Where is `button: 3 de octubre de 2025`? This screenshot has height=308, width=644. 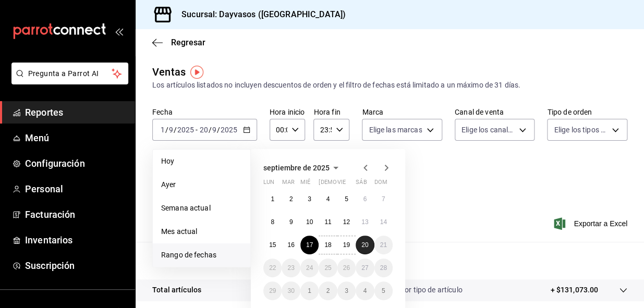 button: 3 de octubre de 2025 is located at coordinates (346, 290).